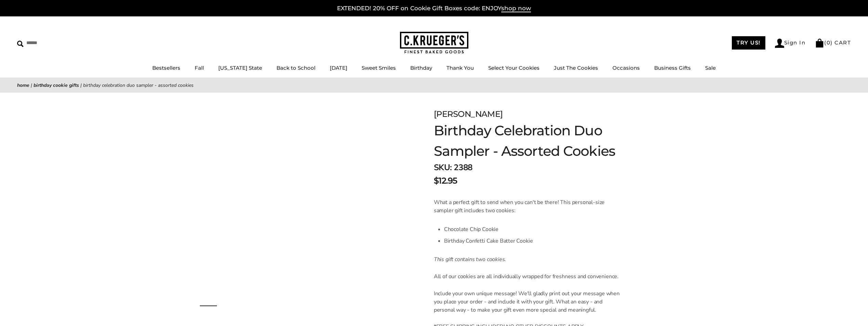  What do you see at coordinates (296, 67) in the screenshot?
I see `a: Back to School` at bounding box center [296, 67].